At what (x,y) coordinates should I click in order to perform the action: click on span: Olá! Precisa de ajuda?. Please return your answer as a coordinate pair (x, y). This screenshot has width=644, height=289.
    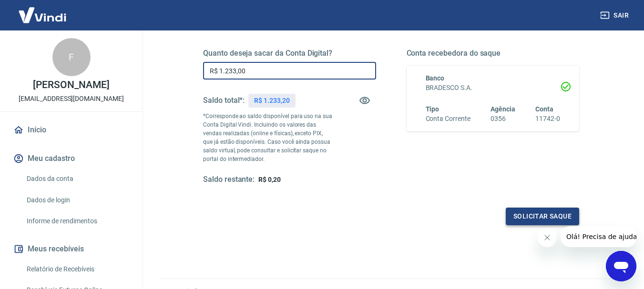
    Looking at the image, I should click on (43, 10).